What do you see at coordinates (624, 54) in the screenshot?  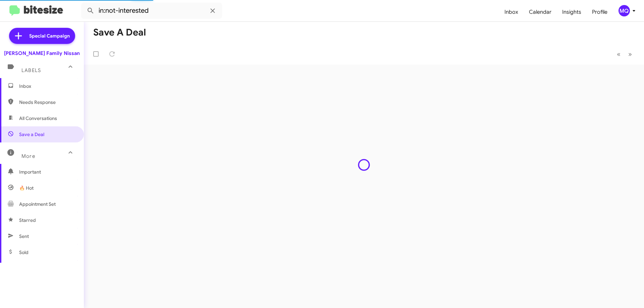 I see `nav: Page navigation example` at bounding box center [624, 54].